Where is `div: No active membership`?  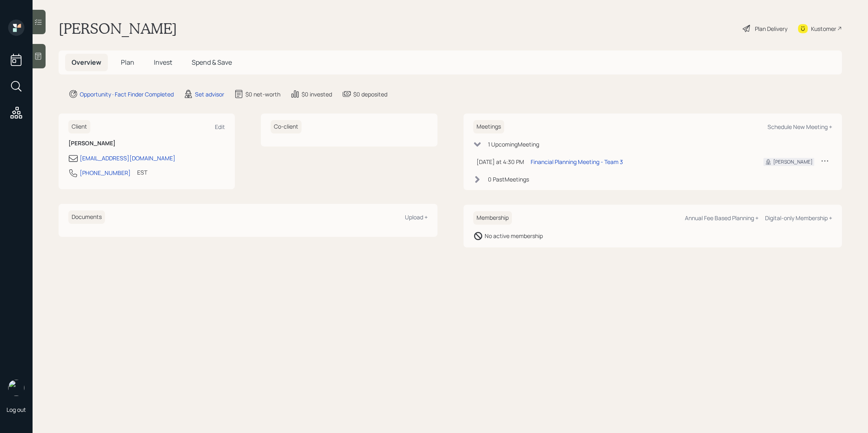
div: No active membership is located at coordinates (514, 236).